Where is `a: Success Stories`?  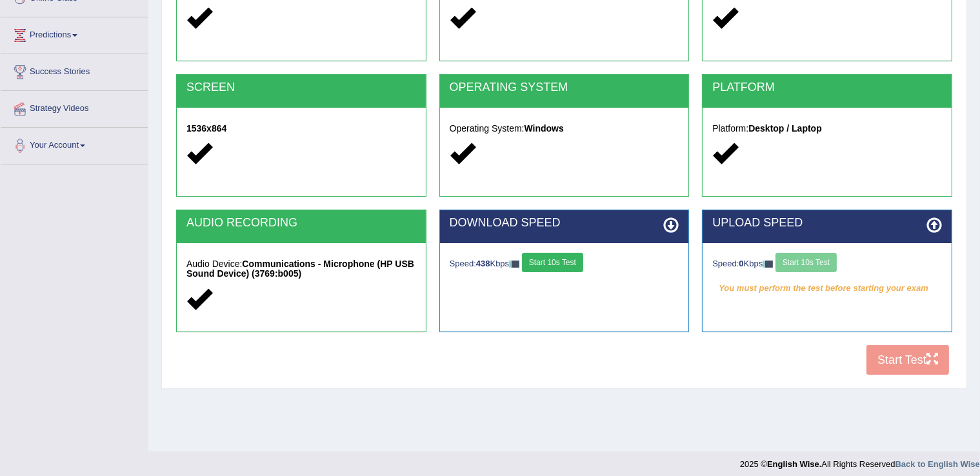
a: Success Stories is located at coordinates (75, 70).